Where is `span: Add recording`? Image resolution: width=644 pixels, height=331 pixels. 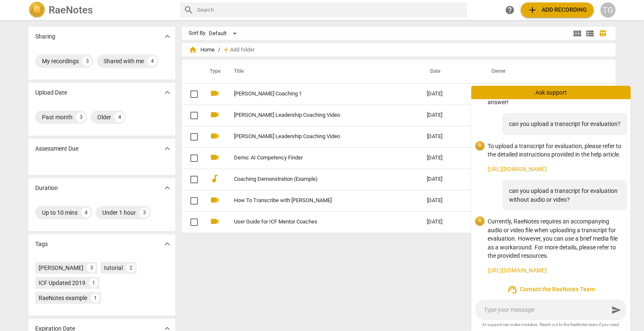 span: Add recording is located at coordinates (557, 10).